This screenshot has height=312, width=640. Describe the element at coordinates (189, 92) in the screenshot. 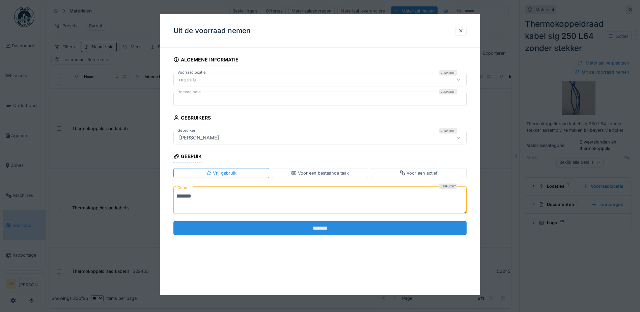

I see `label: Hoeveelheid` at that location.